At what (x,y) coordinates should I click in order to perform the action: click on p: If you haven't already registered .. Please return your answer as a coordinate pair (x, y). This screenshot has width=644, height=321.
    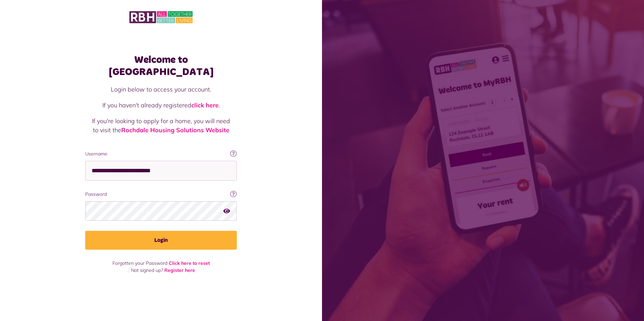
    Looking at the image, I should click on (161, 105).